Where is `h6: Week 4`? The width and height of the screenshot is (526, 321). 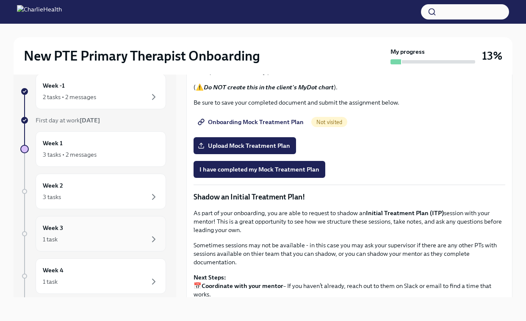
h6: Week 4 is located at coordinates (53, 270).